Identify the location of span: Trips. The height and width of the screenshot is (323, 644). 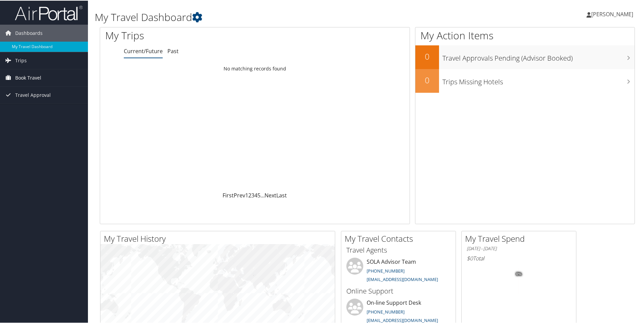
(21, 60).